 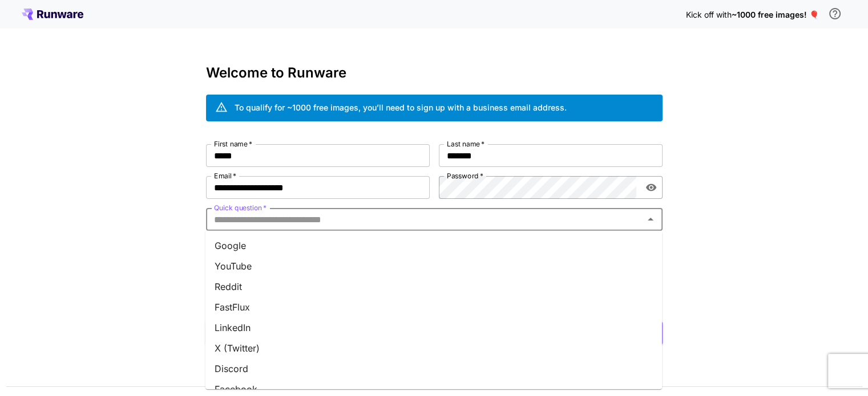 What do you see at coordinates (651, 187) in the screenshot?
I see `button: toggle password visibility` at bounding box center [651, 187].